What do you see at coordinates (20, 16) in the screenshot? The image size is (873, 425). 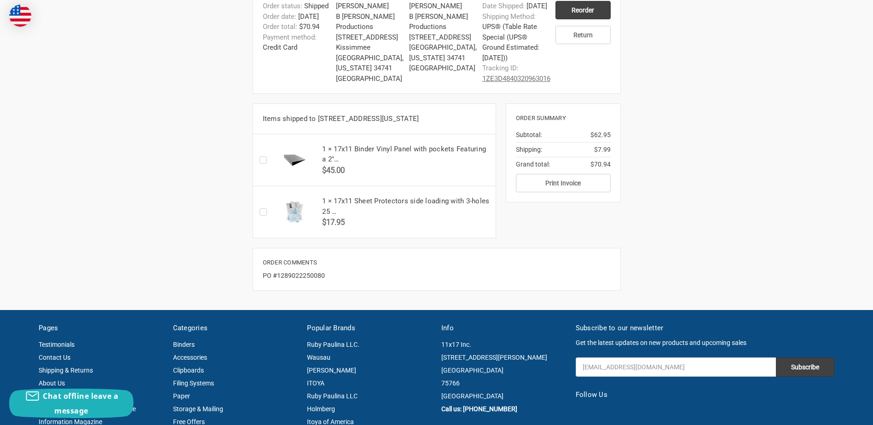 I see `img: duty and tax information for United States` at bounding box center [20, 16].